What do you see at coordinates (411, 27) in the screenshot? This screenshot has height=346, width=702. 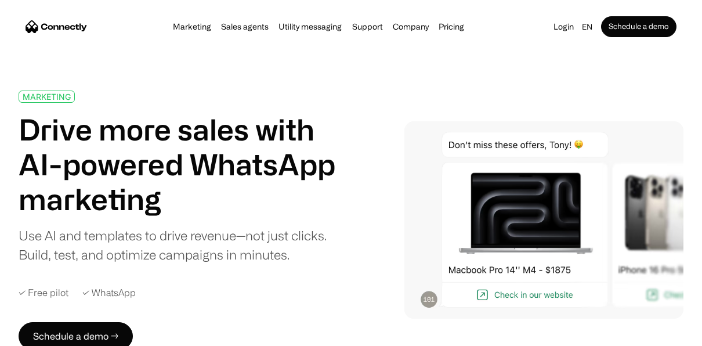 I see `div: Company` at bounding box center [411, 27].